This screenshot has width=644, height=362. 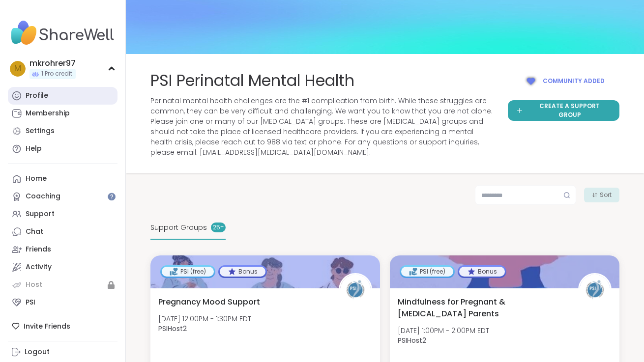 What do you see at coordinates (37, 96) in the screenshot?
I see `div: Profile` at bounding box center [37, 96].